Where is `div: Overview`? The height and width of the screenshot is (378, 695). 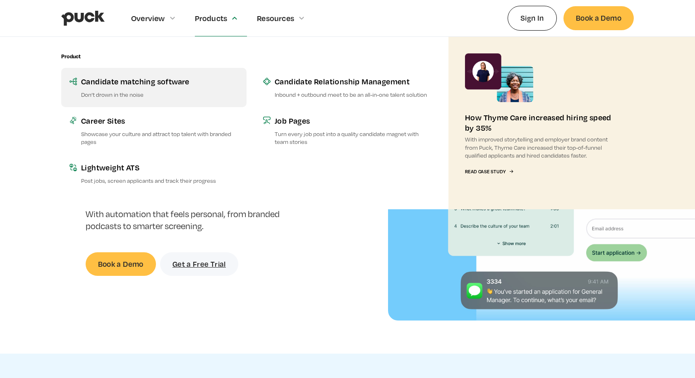
div: Overview is located at coordinates (148, 18).